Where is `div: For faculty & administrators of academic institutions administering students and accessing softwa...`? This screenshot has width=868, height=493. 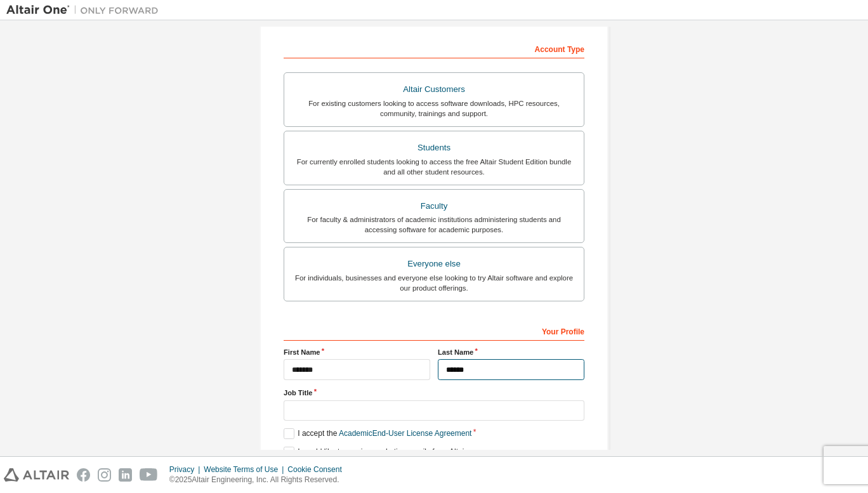 div: For faculty & administrators of academic institutions administering students and accessing softwa... is located at coordinates (434, 225).